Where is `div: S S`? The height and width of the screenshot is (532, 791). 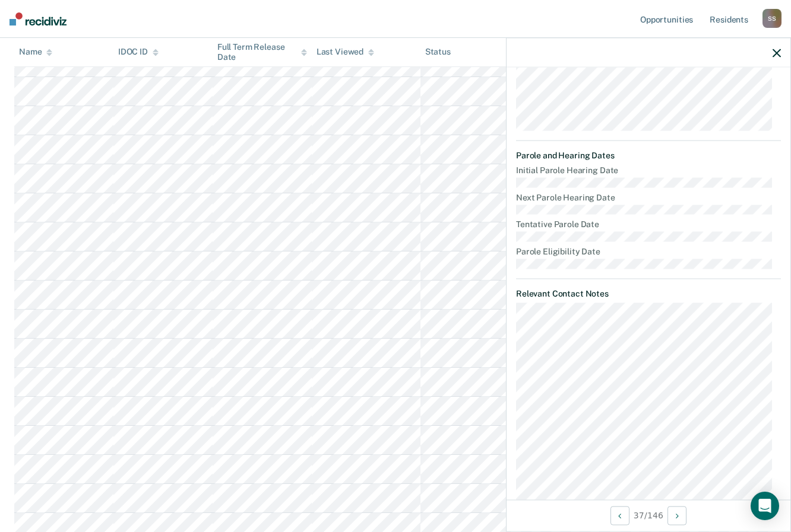 div: S S is located at coordinates (772, 19).